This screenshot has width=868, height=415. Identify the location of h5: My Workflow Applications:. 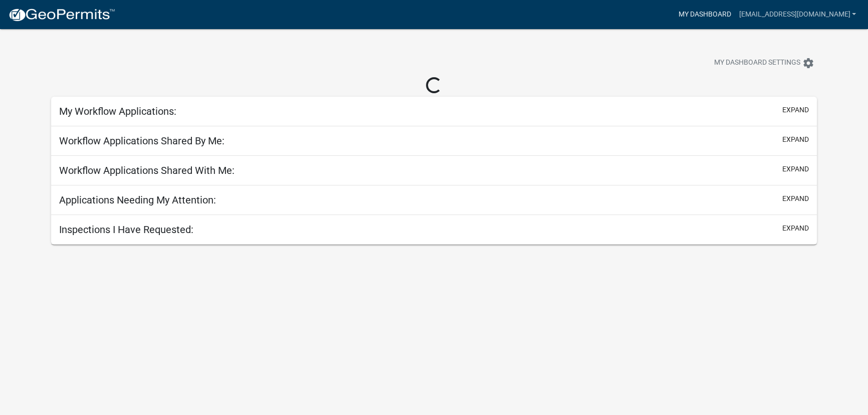
(118, 111).